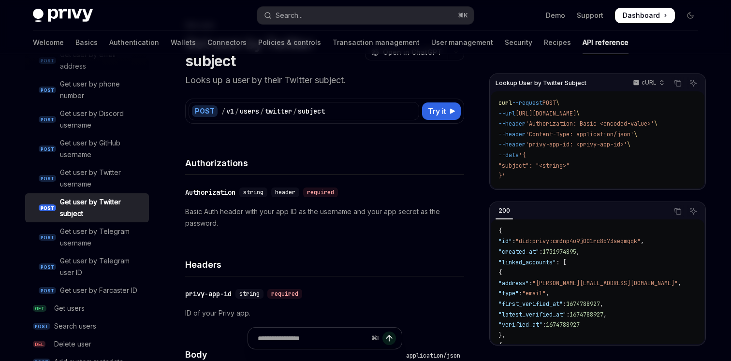  Describe the element at coordinates (230, 111) in the screenshot. I see `div: v1` at that location.